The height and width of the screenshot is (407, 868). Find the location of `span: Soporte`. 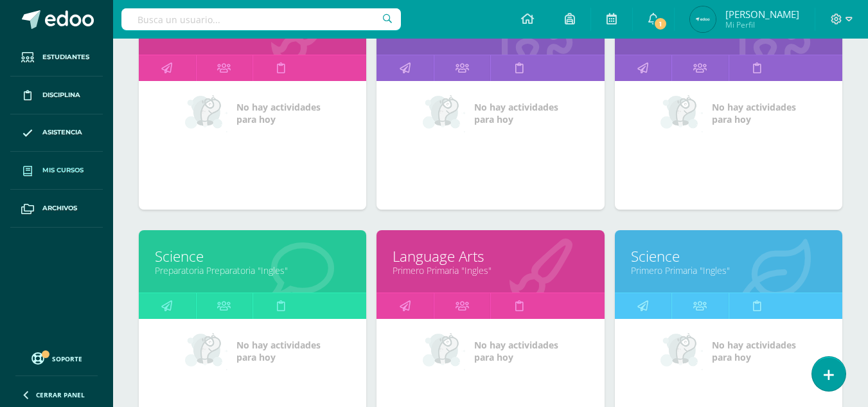

span: Soporte is located at coordinates (67, 359).